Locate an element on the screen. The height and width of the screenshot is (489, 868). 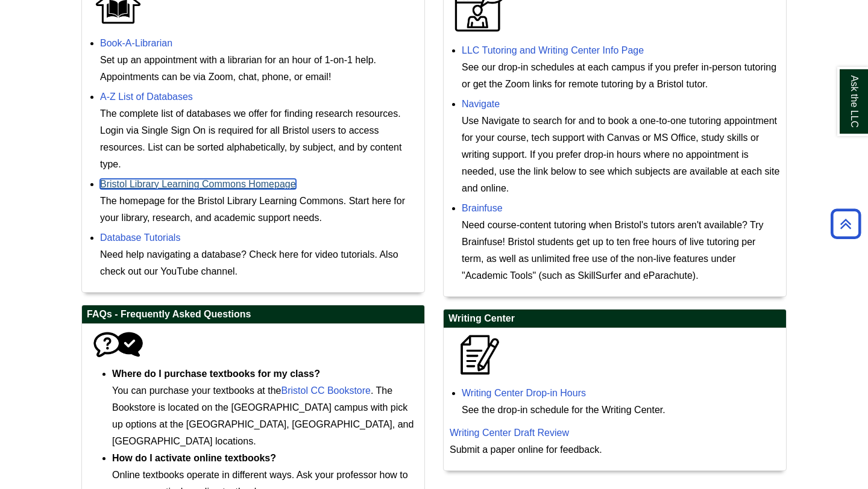
h2: Writing Center is located at coordinates (615, 319).